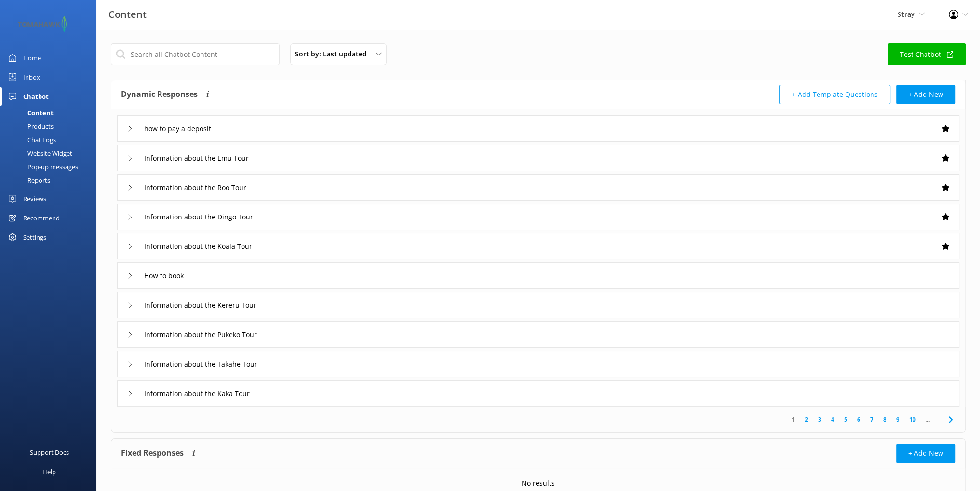 This screenshot has width=980, height=491. Describe the element at coordinates (39, 153) in the screenshot. I see `div: Website Widget` at that location.